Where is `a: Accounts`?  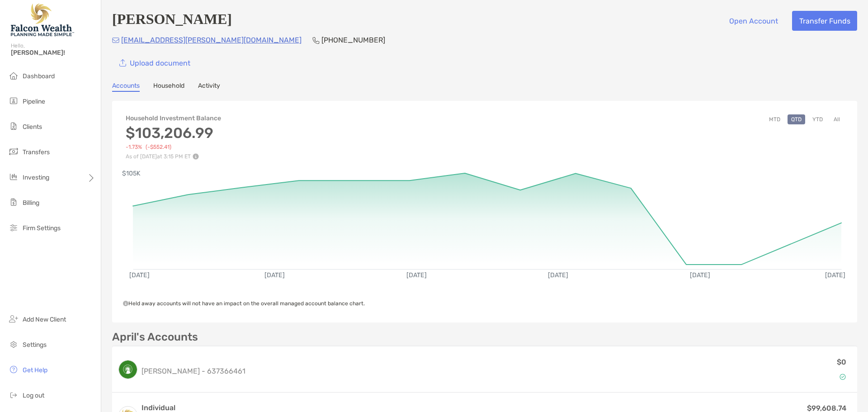 a: Accounts is located at coordinates (126, 87).